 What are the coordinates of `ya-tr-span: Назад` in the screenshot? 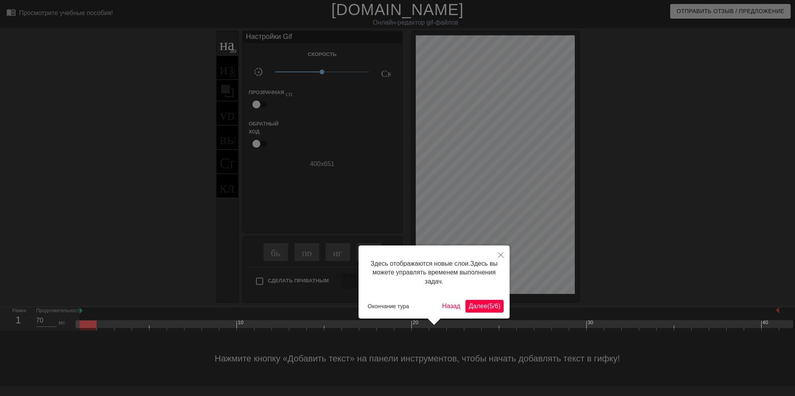 It's located at (451, 306).